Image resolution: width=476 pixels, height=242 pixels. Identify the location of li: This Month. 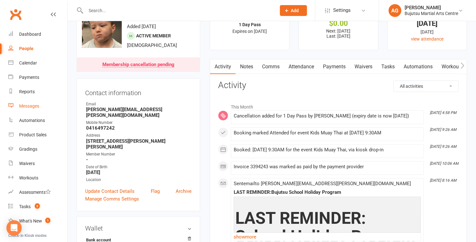
(339, 105).